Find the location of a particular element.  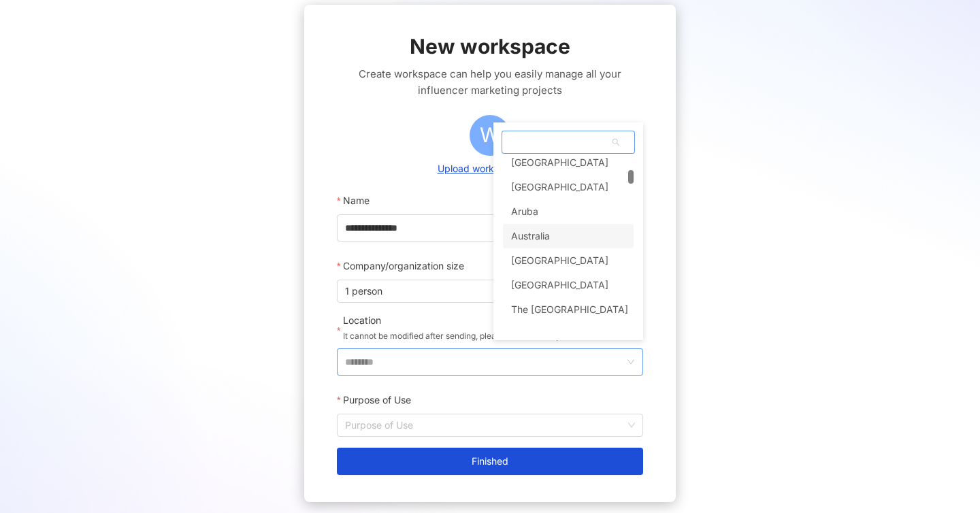

span: down is located at coordinates (631, 363).